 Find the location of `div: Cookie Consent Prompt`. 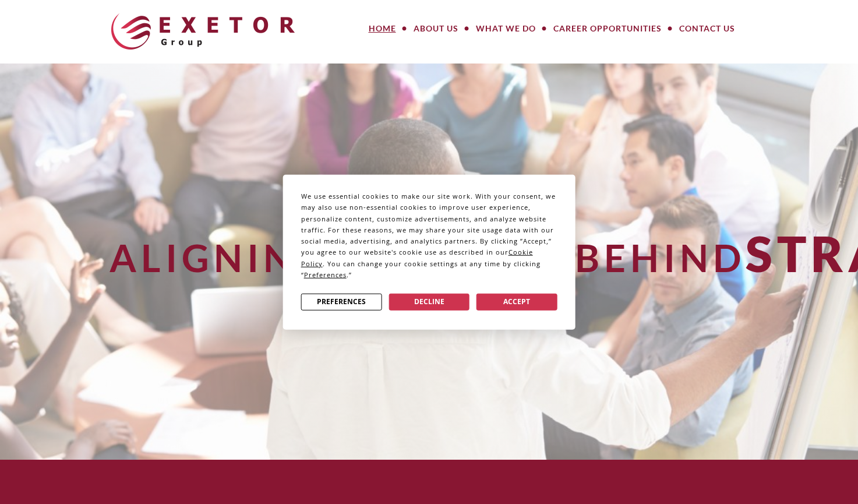

div: Cookie Consent Prompt is located at coordinates (429, 252).